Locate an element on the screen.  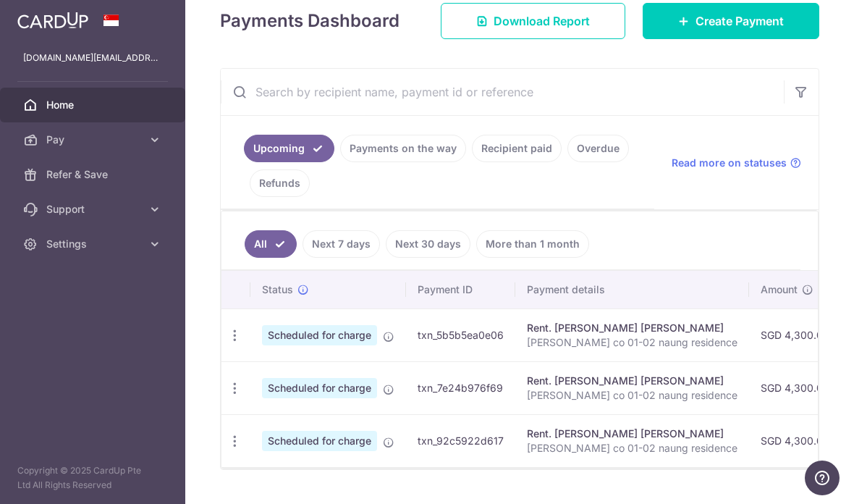
a: Recipient paid is located at coordinates (516, 149).